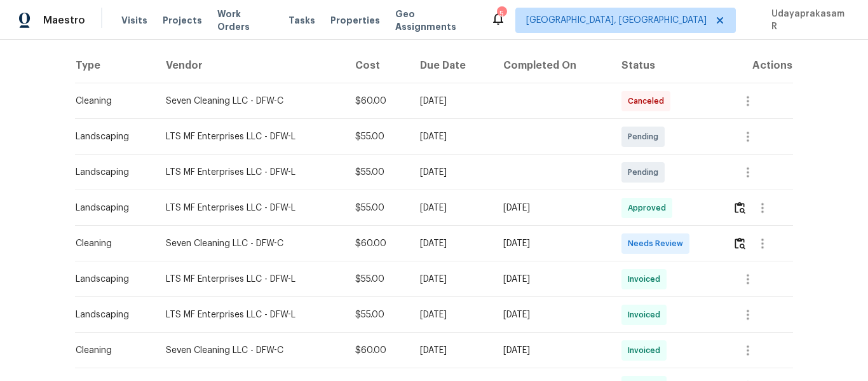 This screenshot has height=381, width=868. I want to click on span: Canceled, so click(648, 101).